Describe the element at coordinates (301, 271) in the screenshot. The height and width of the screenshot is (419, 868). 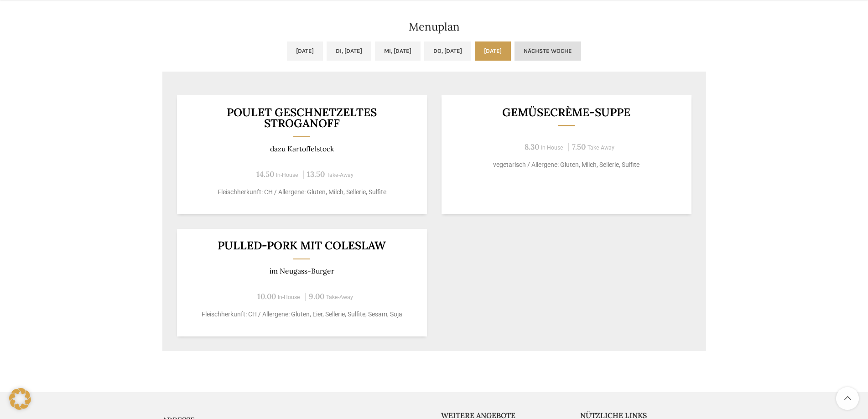
I see `p: im Neugass-Burger` at that location.